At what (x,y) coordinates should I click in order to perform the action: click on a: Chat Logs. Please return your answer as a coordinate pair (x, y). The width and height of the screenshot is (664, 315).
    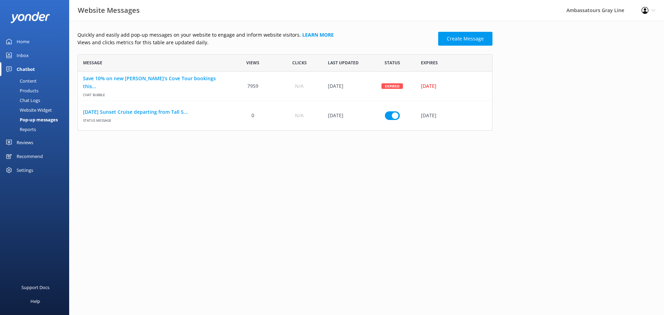
    Looking at the image, I should click on (37, 100).